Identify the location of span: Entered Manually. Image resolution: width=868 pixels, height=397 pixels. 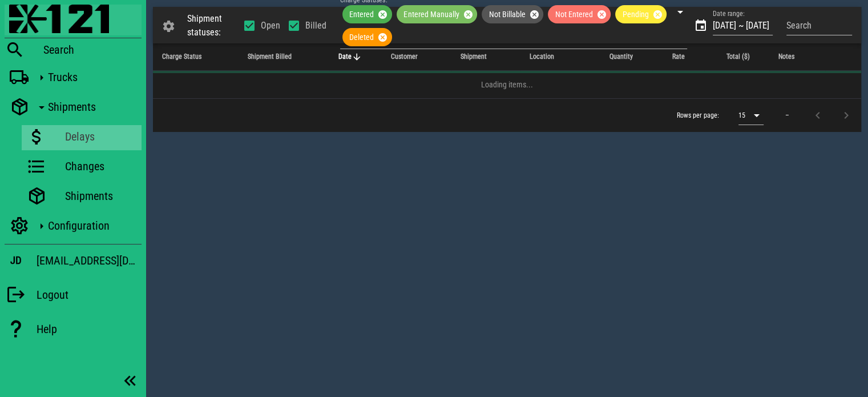
(437, 14).